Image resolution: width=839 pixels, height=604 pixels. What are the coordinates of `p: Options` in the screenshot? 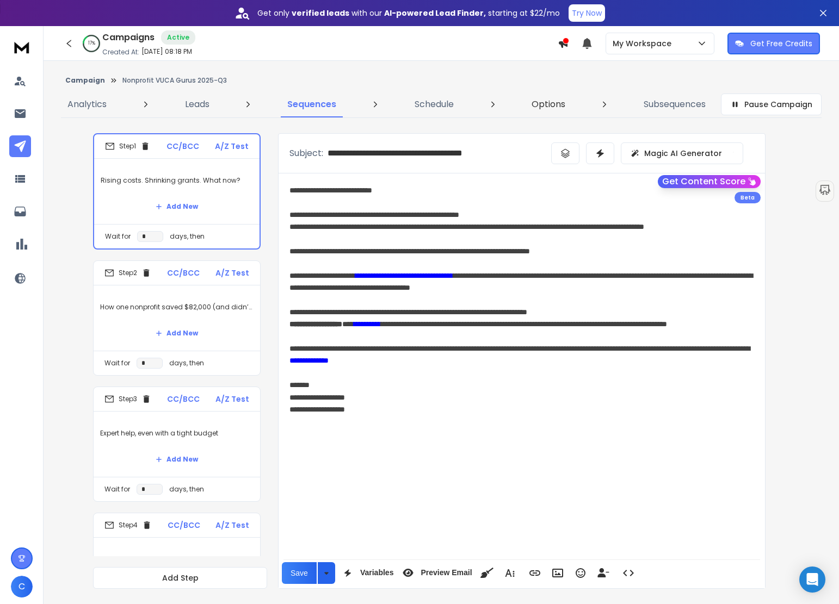 It's located at (548, 104).